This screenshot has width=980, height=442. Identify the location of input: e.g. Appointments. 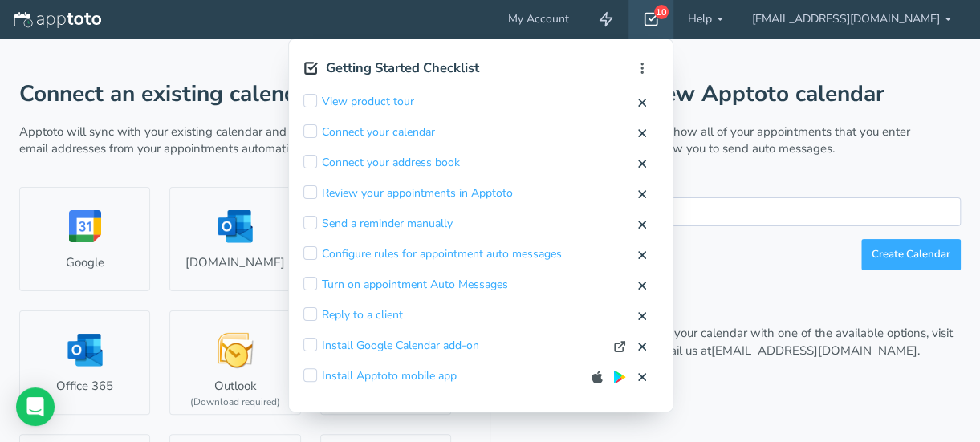
(745, 211).